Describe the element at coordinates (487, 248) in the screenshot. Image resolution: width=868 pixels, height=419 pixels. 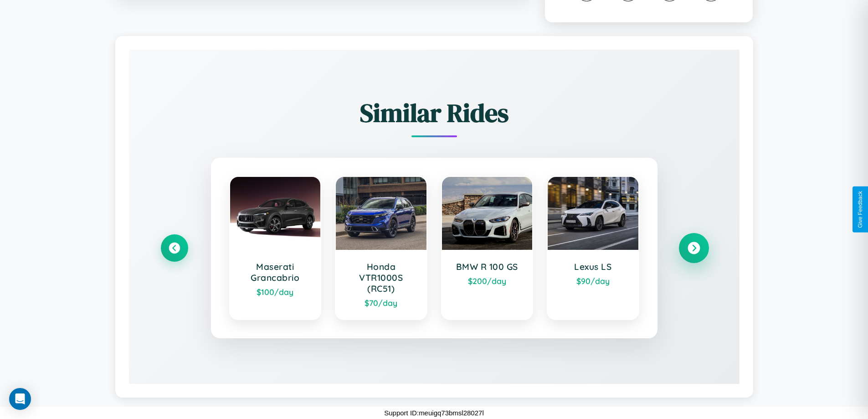
I see `a: BMW R 100 GS$200/day` at that location.